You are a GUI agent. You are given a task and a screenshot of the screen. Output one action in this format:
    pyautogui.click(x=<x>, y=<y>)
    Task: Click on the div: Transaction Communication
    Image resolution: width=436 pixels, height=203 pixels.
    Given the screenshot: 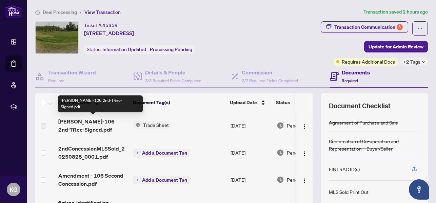 What is the action you would take?
    pyautogui.click(x=368, y=27)
    